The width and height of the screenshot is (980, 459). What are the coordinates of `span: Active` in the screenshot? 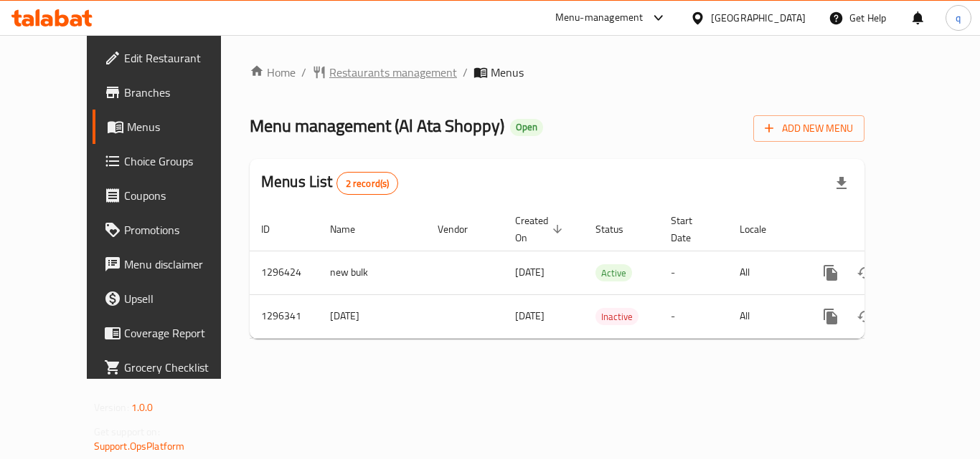 It's located at (613, 273).